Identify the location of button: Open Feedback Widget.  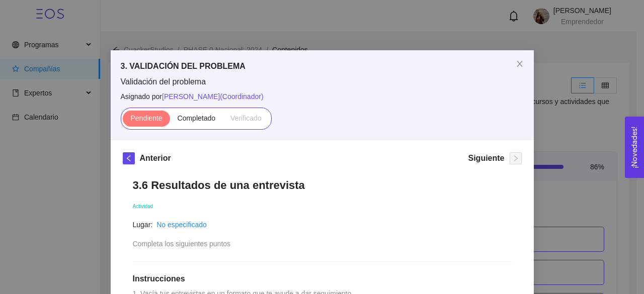
(635, 147).